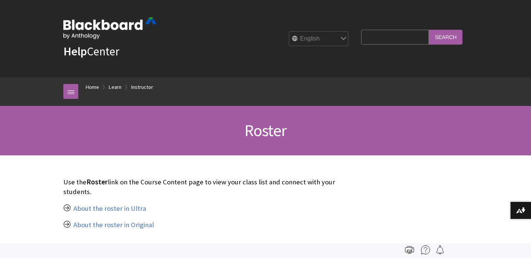 This screenshot has width=531, height=258. I want to click on input: Search, so click(445, 37).